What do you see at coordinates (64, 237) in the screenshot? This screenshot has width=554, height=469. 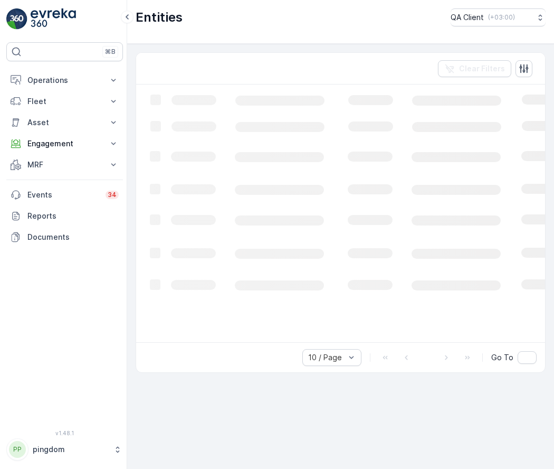 I see `a: Documents` at bounding box center [64, 237].